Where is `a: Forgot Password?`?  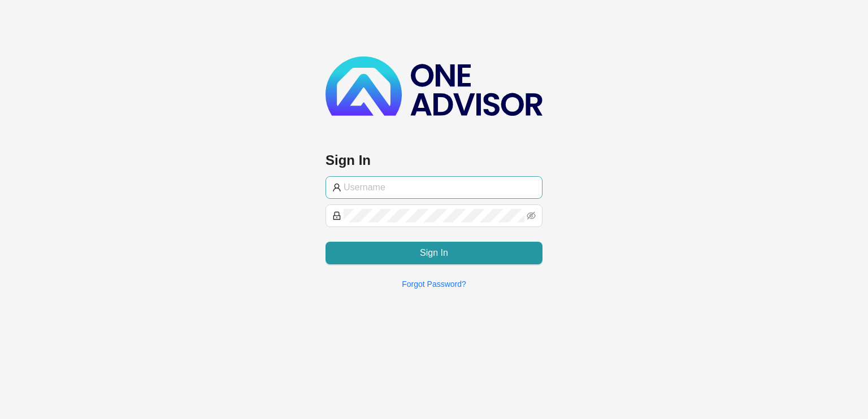 a: Forgot Password? is located at coordinates (434, 284).